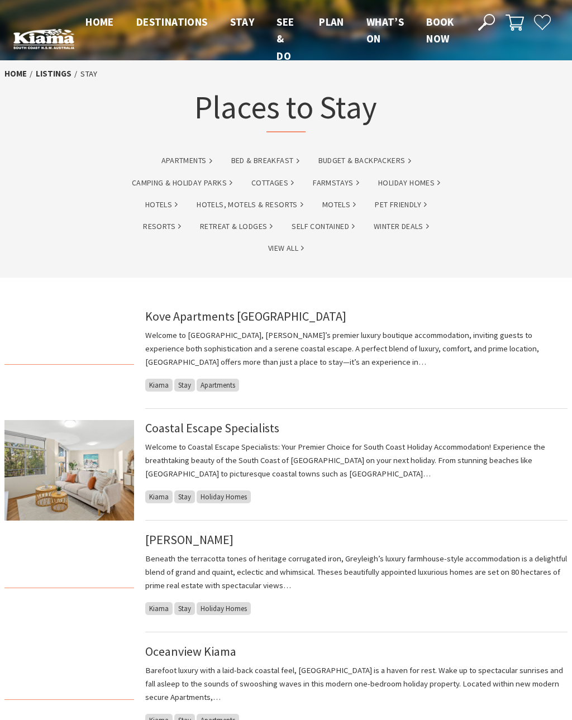 The height and width of the screenshot is (720, 572). Describe the element at coordinates (331, 22) in the screenshot. I see `span: Plan` at that location.